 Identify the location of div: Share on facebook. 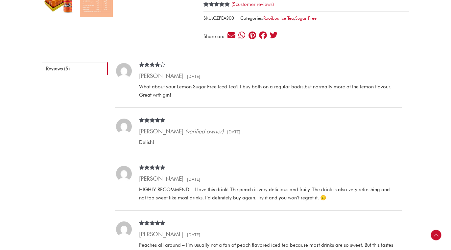
(262, 35).